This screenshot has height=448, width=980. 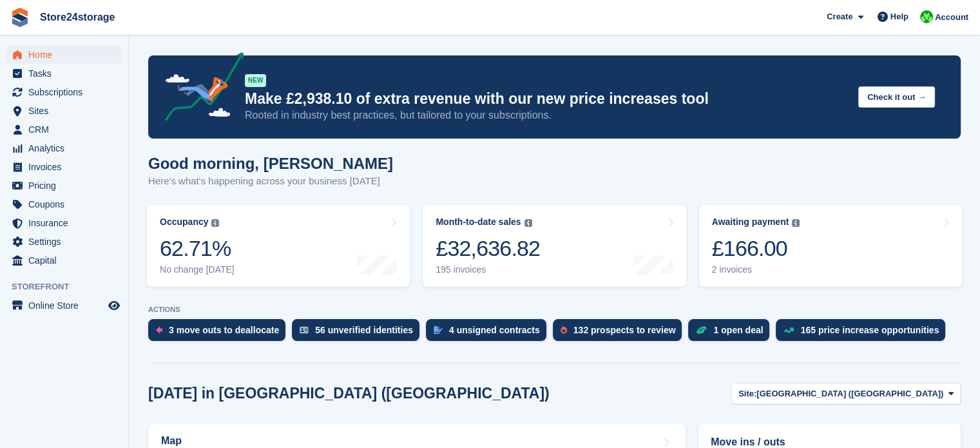 What do you see at coordinates (197, 248) in the screenshot?
I see `div: 62.71%` at bounding box center [197, 248].